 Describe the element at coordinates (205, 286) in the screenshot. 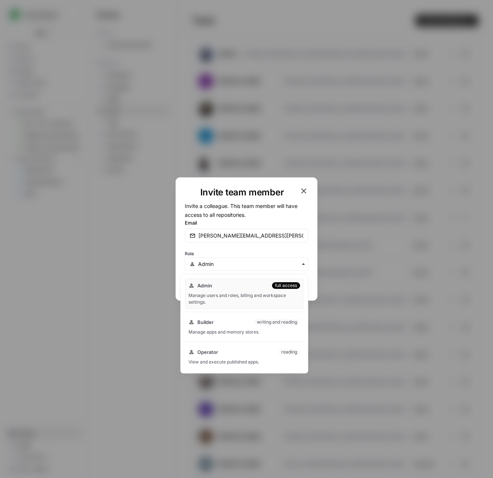

I see `span: Admin` at that location.